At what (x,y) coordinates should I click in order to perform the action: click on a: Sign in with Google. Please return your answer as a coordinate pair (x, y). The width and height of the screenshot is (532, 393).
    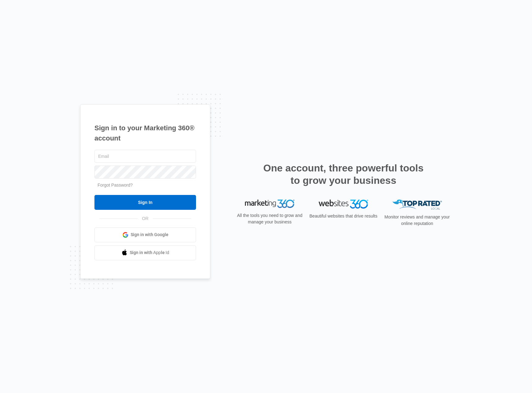
    Looking at the image, I should click on (145, 235).